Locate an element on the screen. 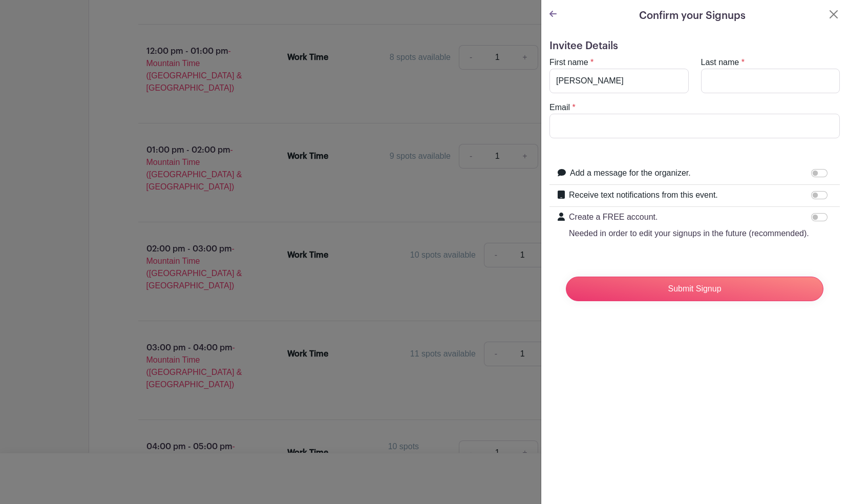  h5: Invitee Details is located at coordinates (694, 46).